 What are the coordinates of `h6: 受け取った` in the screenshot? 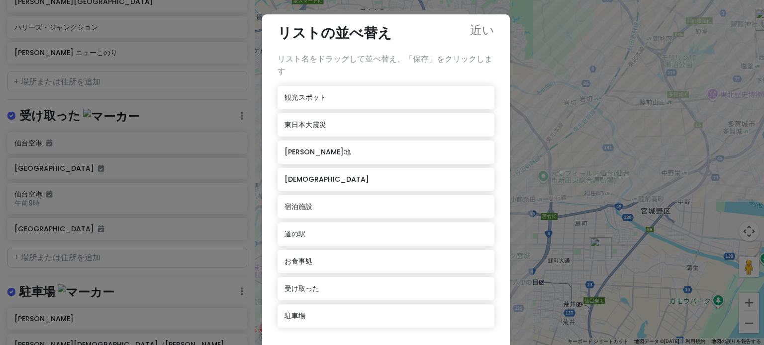 It's located at (302, 289).